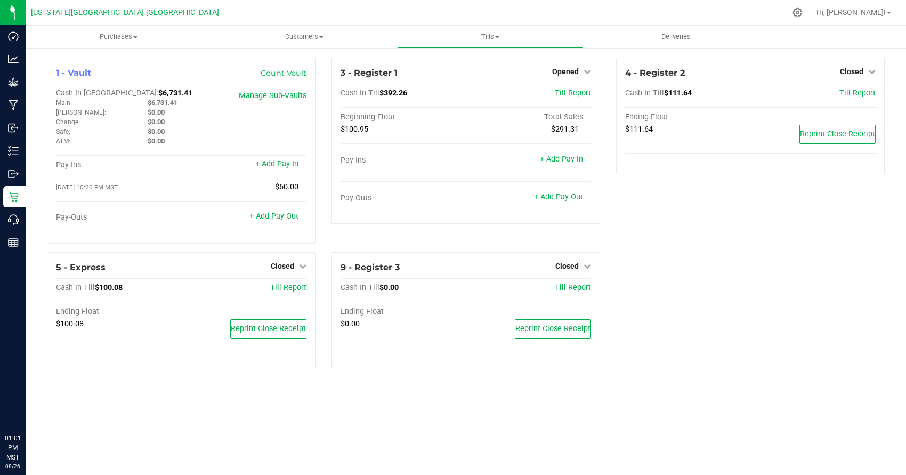 Image resolution: width=906 pixels, height=475 pixels. I want to click on span: ATM:, so click(63, 141).